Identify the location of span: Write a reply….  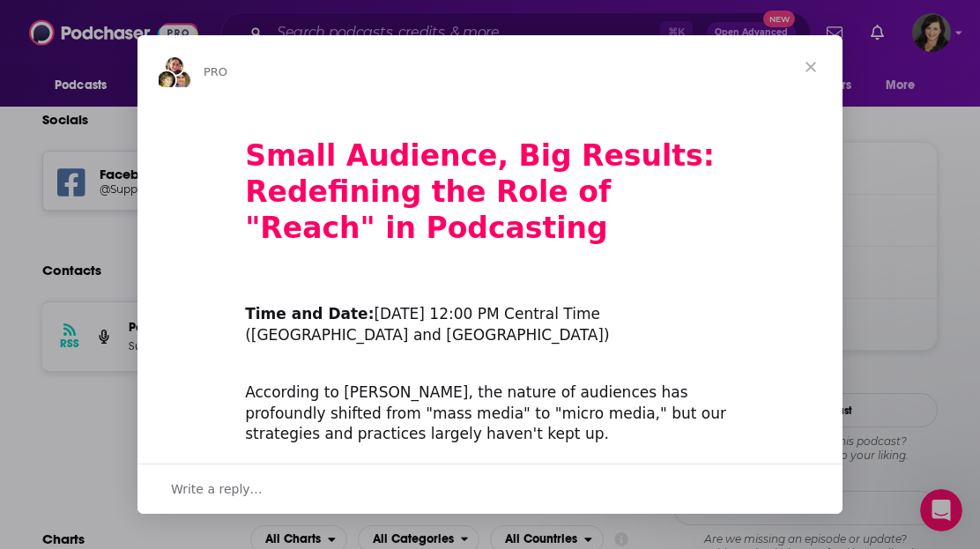
(217, 489).